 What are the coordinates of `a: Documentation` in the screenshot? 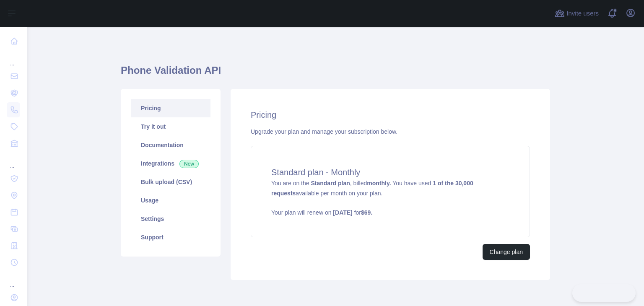 It's located at (170, 145).